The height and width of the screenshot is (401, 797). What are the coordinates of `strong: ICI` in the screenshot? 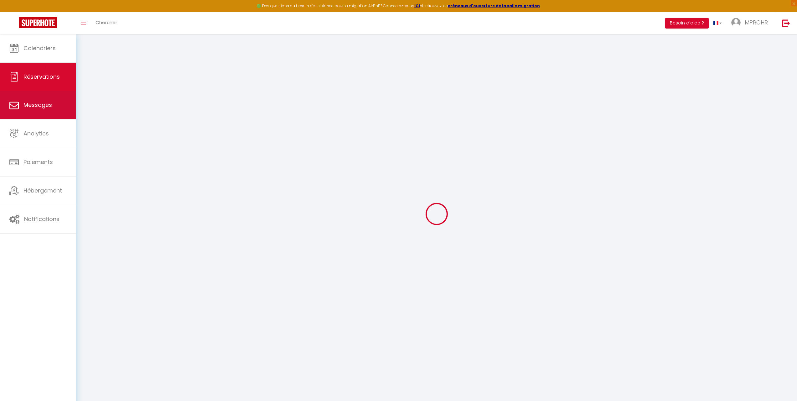 It's located at (417, 6).